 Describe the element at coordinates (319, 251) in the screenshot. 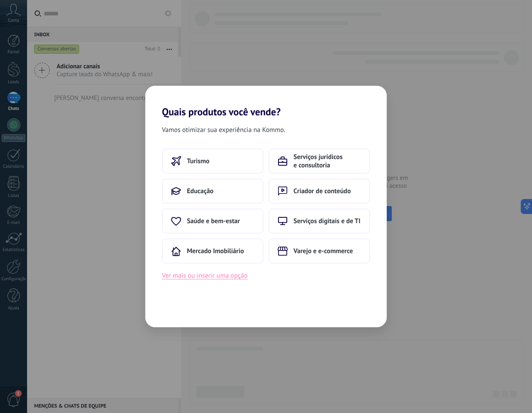

I see `button: Varejo e e-commerce` at that location.